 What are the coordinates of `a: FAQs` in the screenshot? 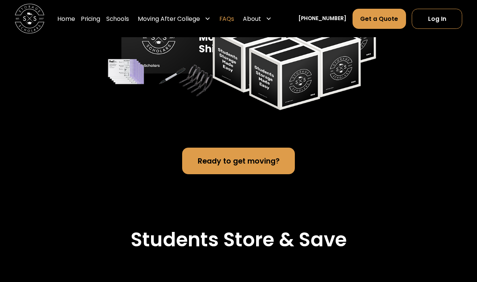 It's located at (227, 18).